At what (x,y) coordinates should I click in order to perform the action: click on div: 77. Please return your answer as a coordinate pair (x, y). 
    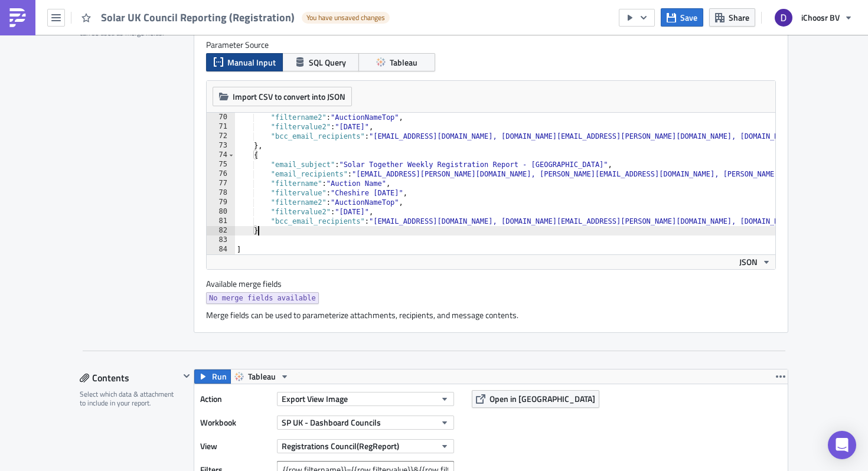
    Looking at the image, I should click on (221, 184).